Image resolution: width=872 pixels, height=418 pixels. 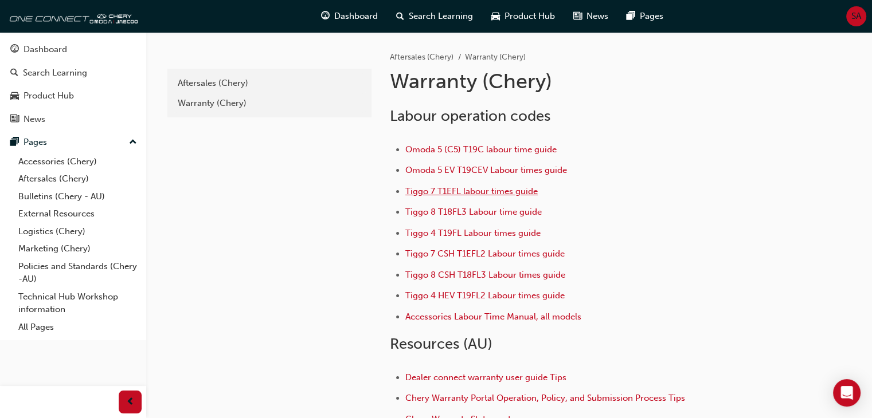 I want to click on span: SA, so click(x=856, y=16).